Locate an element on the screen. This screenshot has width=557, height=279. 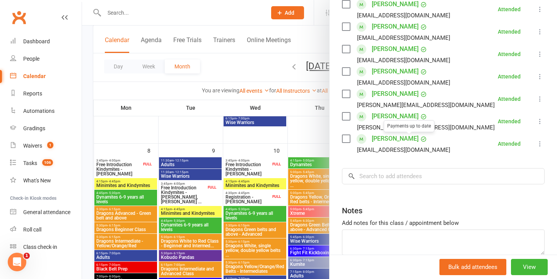
a: Gradings is located at coordinates (46, 128).